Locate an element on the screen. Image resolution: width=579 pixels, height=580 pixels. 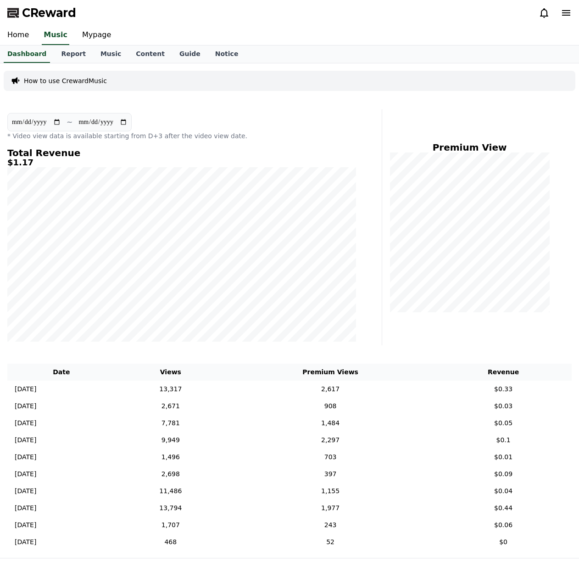
td: 1,155 is located at coordinates (331, 491).